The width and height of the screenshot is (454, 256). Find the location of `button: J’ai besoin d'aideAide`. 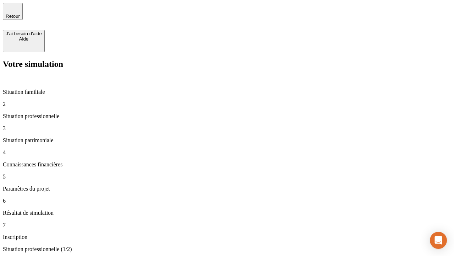

button: J’ai besoin d'aideAide is located at coordinates (24, 41).